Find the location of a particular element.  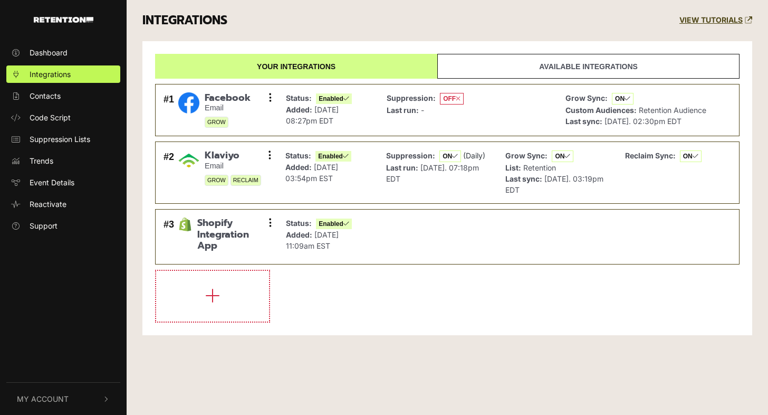

img: Retention.com is located at coordinates (63, 20).